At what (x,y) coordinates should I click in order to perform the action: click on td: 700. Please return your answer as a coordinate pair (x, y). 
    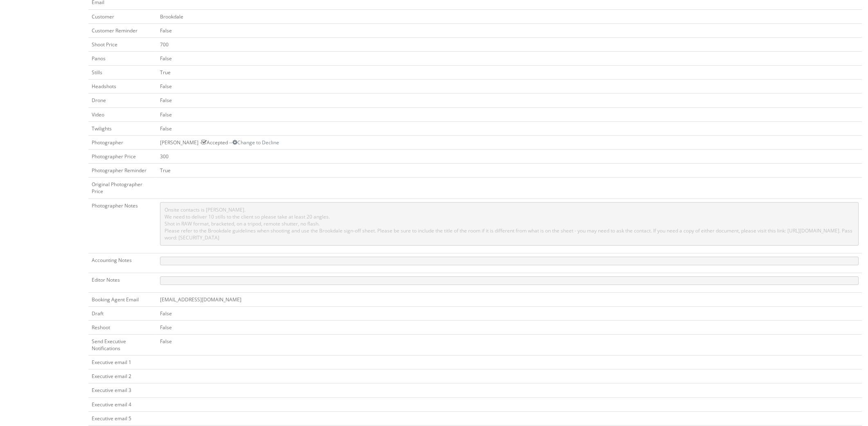
    Looking at the image, I should click on (509, 44).